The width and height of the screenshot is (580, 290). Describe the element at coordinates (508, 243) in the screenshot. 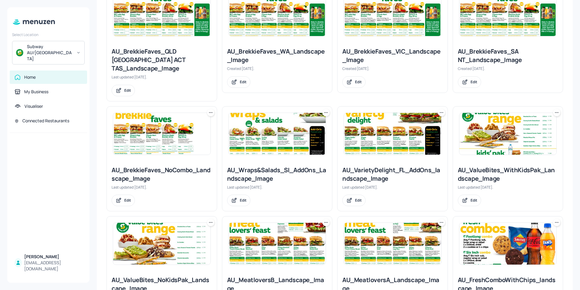

I see `img: 2025-08-13-1755048604832wzorc0nimhm.jpeg` at that location.